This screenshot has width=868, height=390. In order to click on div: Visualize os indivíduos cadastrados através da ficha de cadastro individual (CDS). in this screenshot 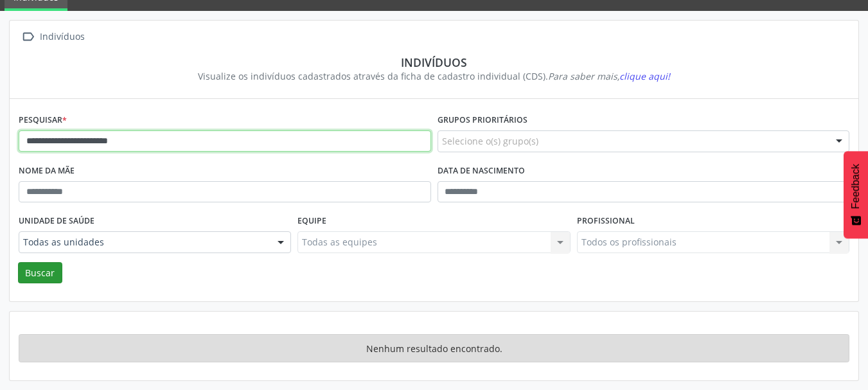, I will do `click(434, 76)`.